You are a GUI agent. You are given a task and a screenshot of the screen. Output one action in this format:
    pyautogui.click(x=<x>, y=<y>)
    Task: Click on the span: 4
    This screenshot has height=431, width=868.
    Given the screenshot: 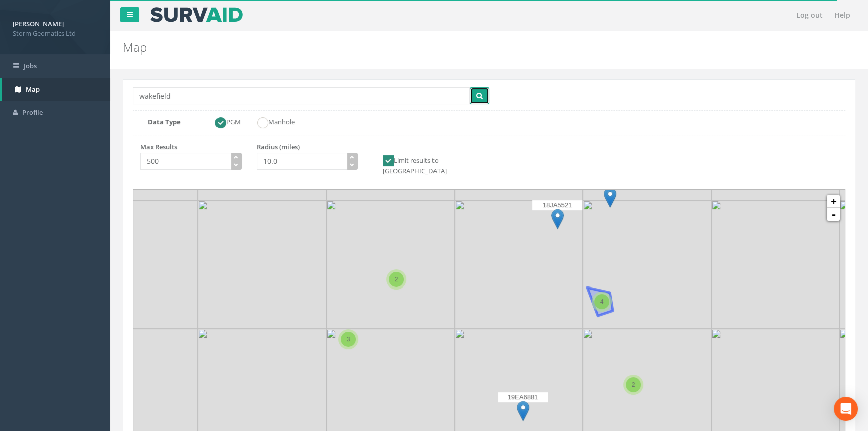 What is the action you would take?
    pyautogui.click(x=602, y=302)
    